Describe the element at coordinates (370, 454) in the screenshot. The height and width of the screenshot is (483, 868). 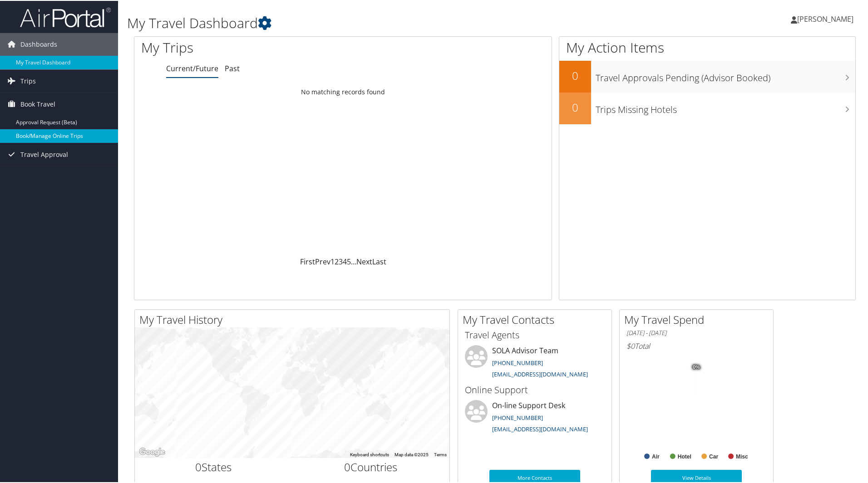
I see `button: Keyboard shortcuts` at that location.